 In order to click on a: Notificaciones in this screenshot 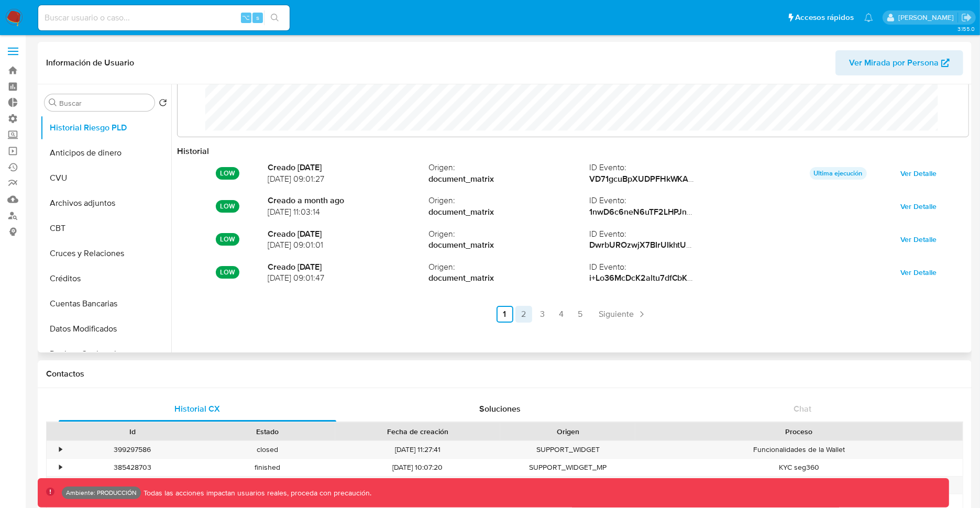, I will do `click(869, 17)`.